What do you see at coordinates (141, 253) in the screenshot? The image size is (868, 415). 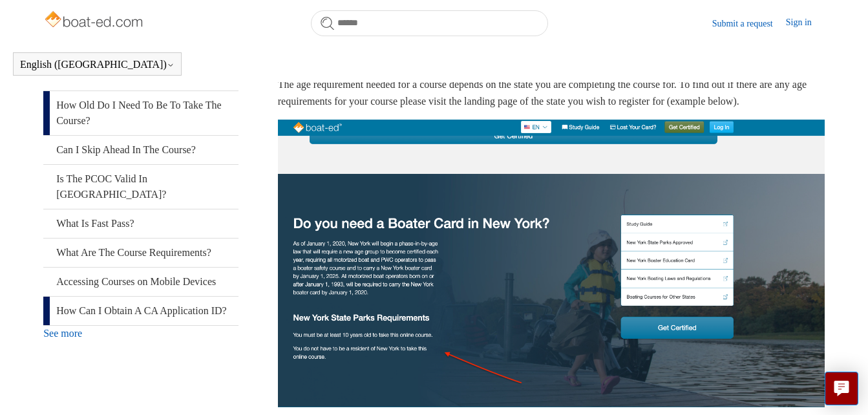 I see `a: What Are The Course Requirements?` at bounding box center [141, 253].